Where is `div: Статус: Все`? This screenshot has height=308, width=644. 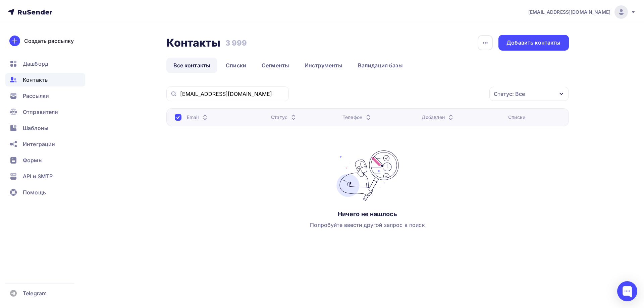
div: Статус: Все is located at coordinates (509, 94).